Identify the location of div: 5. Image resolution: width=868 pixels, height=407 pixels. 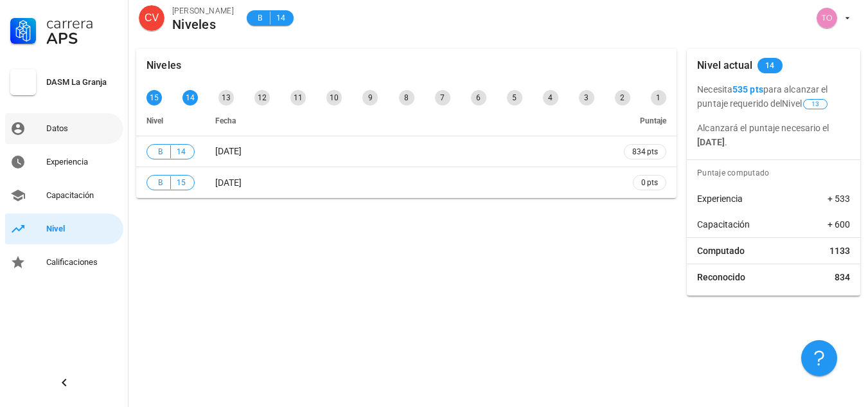
(515, 98).